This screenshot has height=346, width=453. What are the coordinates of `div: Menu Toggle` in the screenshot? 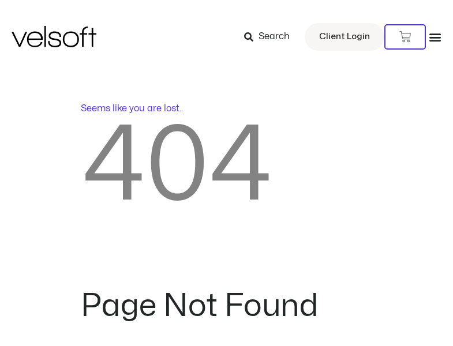 It's located at (435, 37).